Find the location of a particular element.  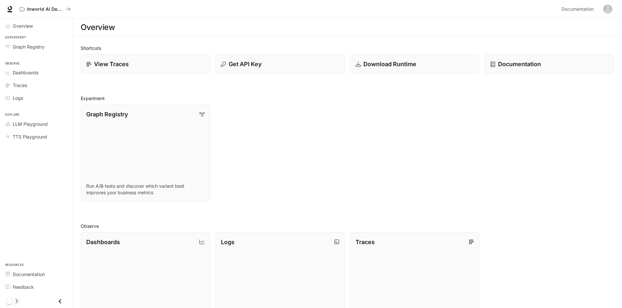

p: Documentation is located at coordinates (520, 64).